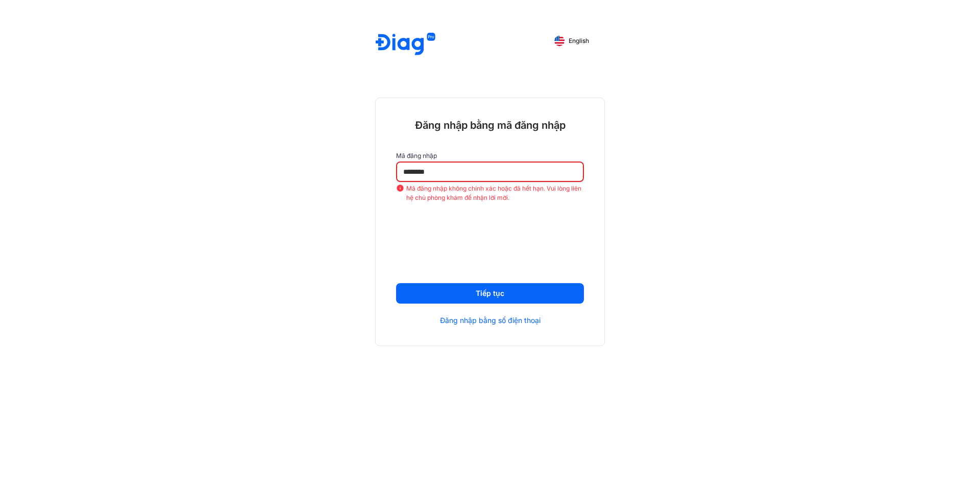 The image size is (980, 483). I want to click on span: Mã đăng nhập không chính xác hoặc đã hết hạn. Vui lòng liên hệ chủ phòng khám để nhận lời mời., so click(495, 193).